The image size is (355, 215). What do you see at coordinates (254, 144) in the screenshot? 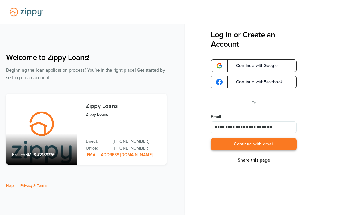
I see `button: Continue with email` at bounding box center [254, 144].